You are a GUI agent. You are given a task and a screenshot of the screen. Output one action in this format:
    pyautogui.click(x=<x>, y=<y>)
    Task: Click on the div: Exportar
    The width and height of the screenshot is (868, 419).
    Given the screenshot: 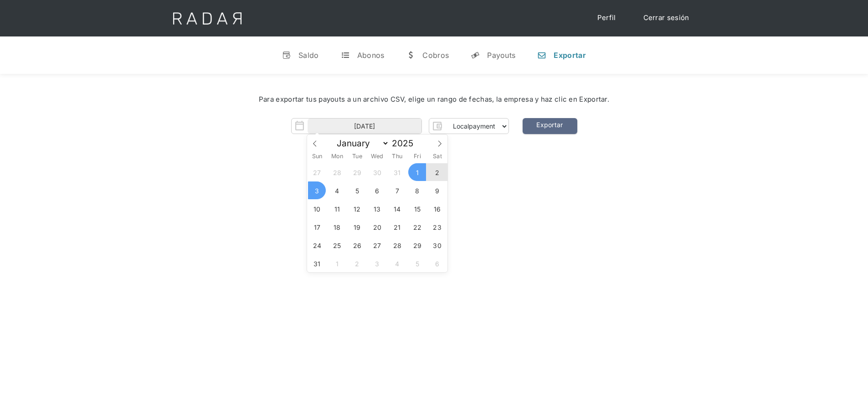 What is the action you would take?
    pyautogui.click(x=570, y=55)
    